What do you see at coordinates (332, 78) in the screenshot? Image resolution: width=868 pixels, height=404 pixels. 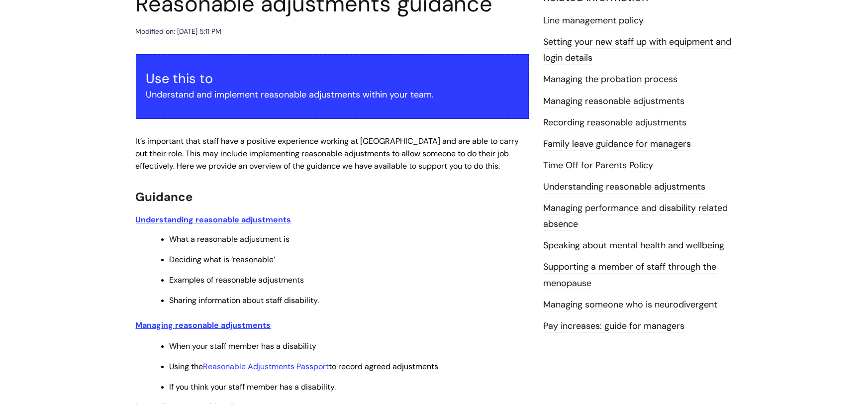 I see `h3: Use this to` at bounding box center [332, 78].